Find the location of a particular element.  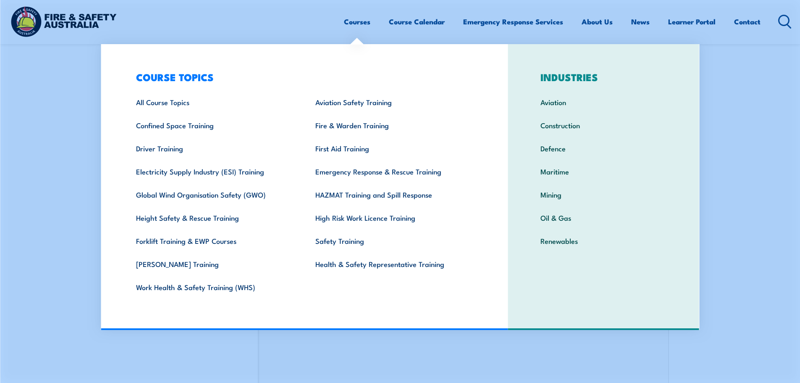

a: Height Safety & Rescue Training is located at coordinates (213, 217).